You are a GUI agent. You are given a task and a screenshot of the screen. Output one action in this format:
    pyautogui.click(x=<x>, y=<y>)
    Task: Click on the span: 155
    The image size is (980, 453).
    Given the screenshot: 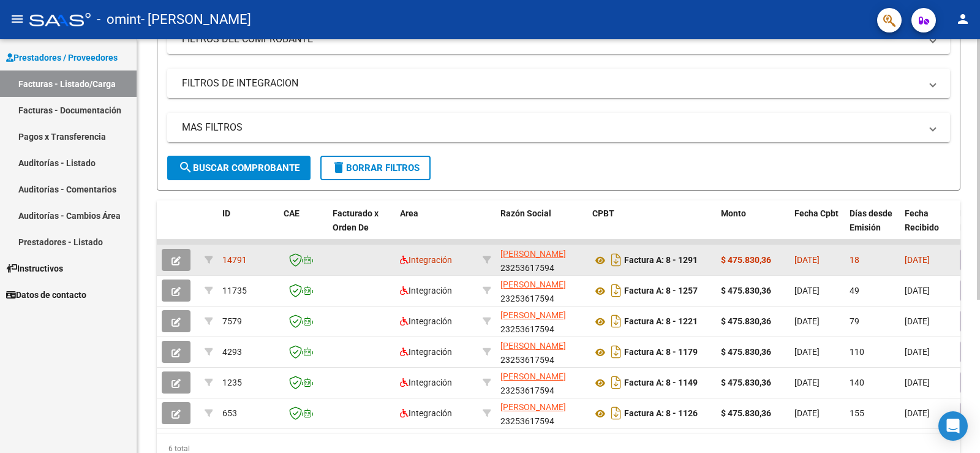 What is the action you would take?
    pyautogui.click(x=857, y=413)
    